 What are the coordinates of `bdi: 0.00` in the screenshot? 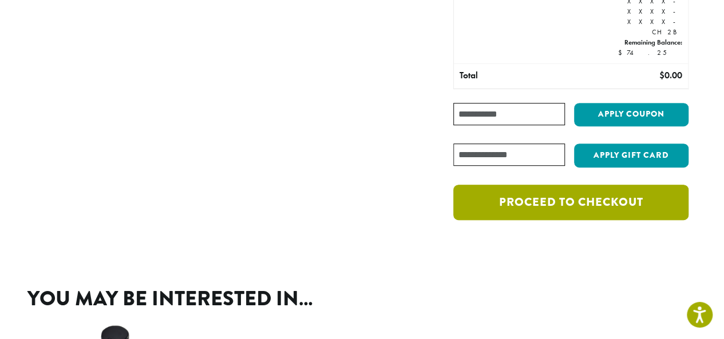 It's located at (670, 75).